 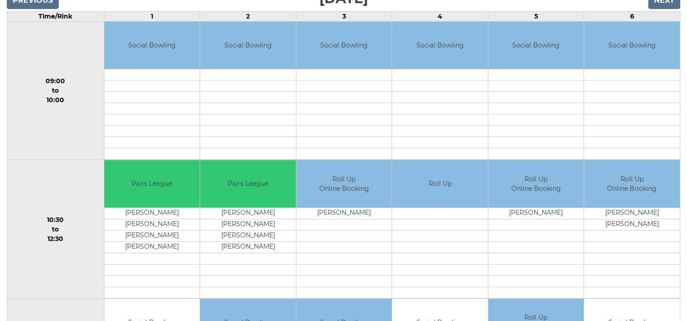 What do you see at coordinates (152, 16) in the screenshot?
I see `td: 1` at bounding box center [152, 16].